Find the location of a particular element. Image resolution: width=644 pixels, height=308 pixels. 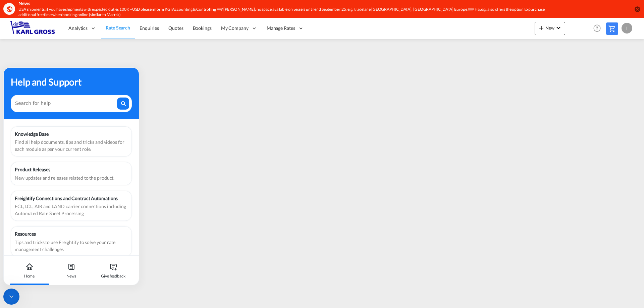

span: Rate Search is located at coordinates (118, 27).